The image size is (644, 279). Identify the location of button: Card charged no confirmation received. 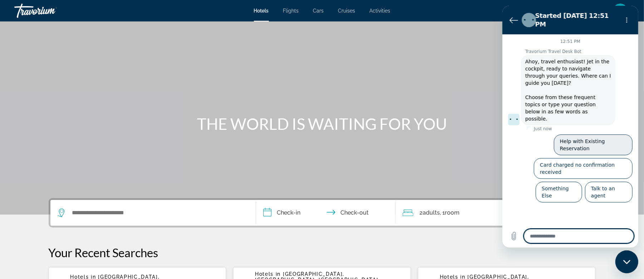
(80, 163).